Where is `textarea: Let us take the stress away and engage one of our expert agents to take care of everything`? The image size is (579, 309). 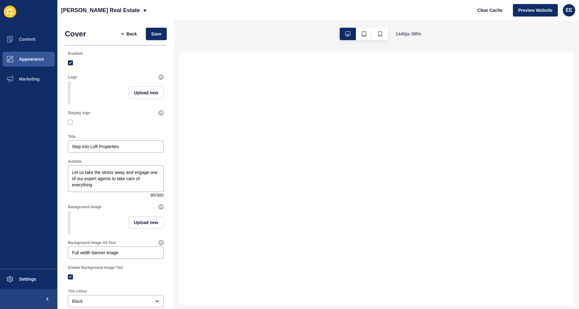 textarea: Let us take the stress away and engage one of our expert agents to take care of everything is located at coordinates (116, 179).